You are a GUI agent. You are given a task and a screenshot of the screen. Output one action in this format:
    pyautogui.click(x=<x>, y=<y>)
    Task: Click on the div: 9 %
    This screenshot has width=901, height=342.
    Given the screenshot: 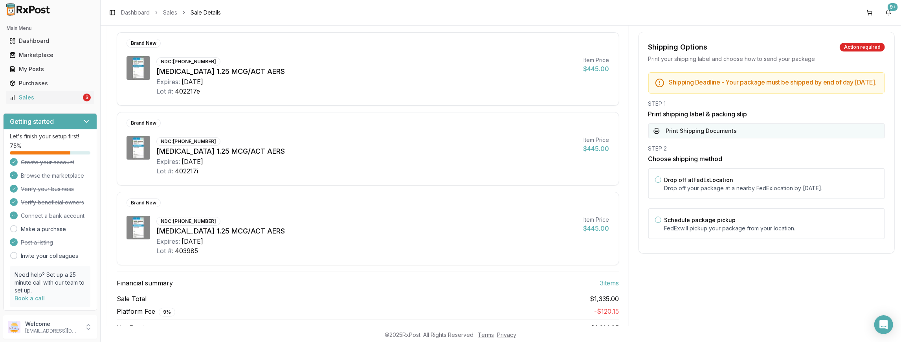 What is the action you would take?
    pyautogui.click(x=167, y=312)
    